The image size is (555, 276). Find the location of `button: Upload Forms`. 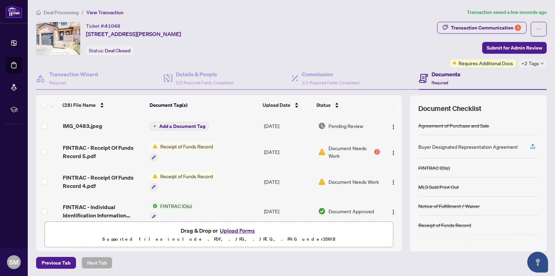

button: Upload Forms is located at coordinates (237, 231).